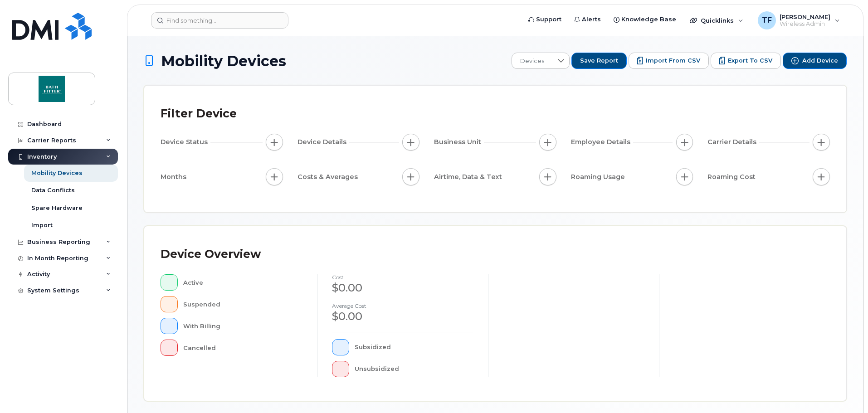  I want to click on span: Save Report, so click(599, 61).